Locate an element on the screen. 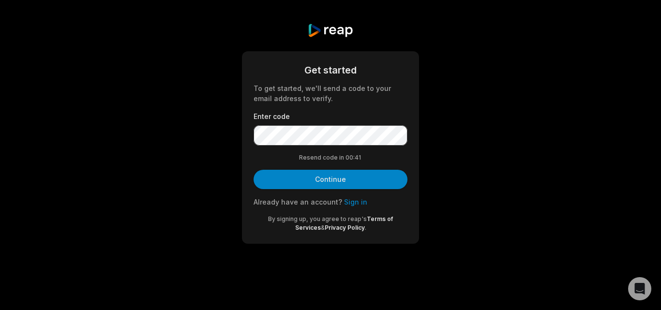  a: Terms of Services is located at coordinates (344, 223).